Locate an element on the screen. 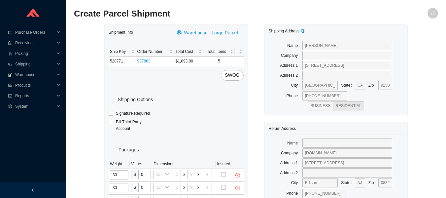 The image size is (446, 198). span: Total Cost is located at coordinates (187, 52).